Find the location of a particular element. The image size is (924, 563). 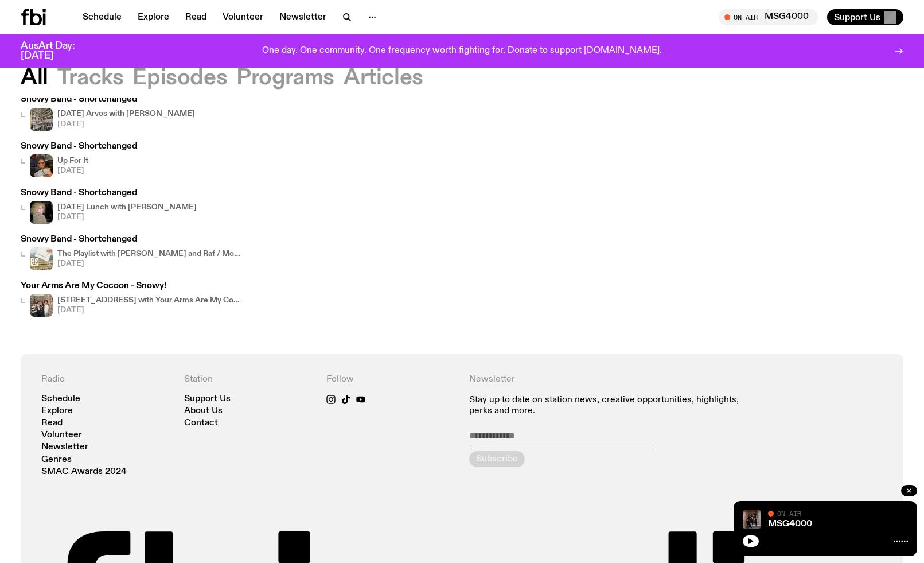

a: Genres is located at coordinates (57, 460).